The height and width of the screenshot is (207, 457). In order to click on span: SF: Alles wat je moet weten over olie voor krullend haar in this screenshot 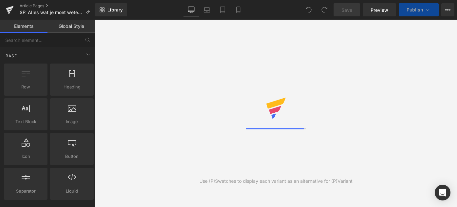, I will do `click(51, 12)`.